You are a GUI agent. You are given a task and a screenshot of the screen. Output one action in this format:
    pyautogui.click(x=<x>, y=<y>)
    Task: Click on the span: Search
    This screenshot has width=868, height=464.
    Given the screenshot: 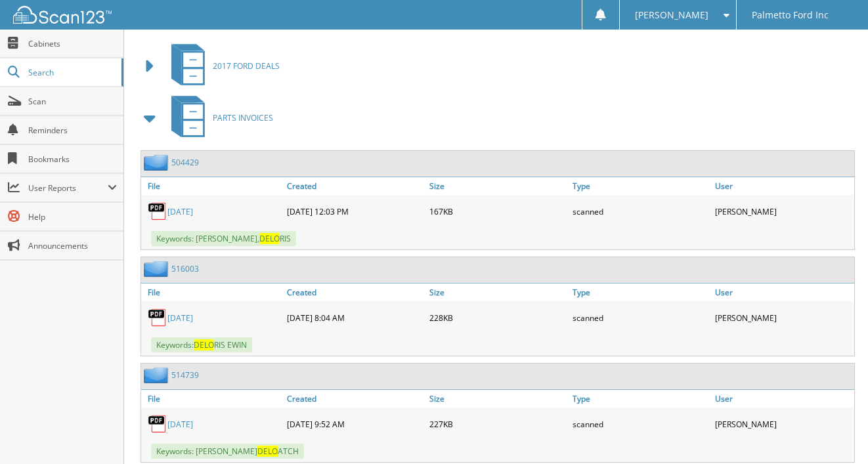 What is the action you would take?
    pyautogui.click(x=72, y=72)
    